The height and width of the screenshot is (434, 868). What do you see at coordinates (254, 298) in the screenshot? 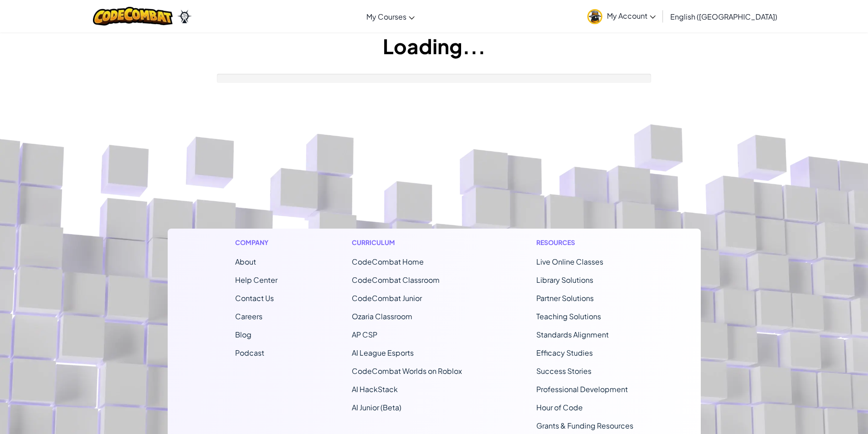
I see `span: Contact Us` at bounding box center [254, 298].